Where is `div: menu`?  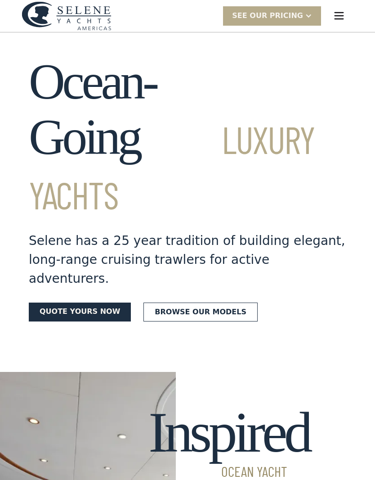 div: menu is located at coordinates (339, 16).